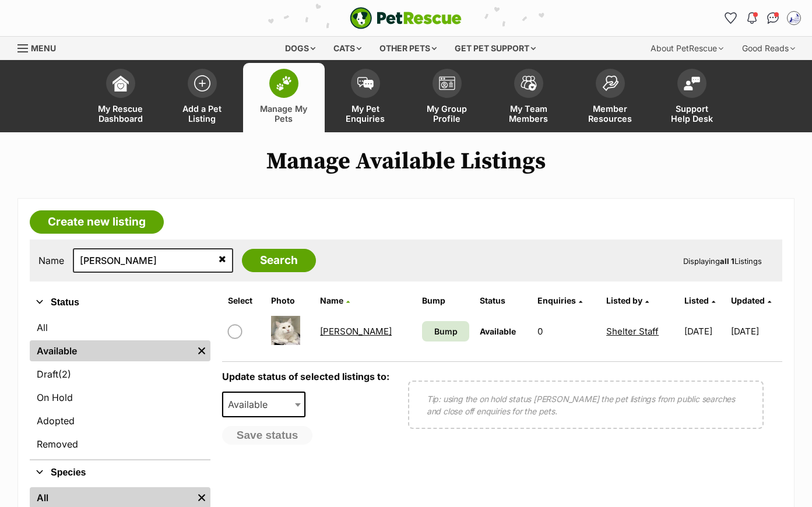 The image size is (812, 507). I want to click on img: add-pet-listing-icon-0afa8454b4691262ce3f59096e99ab1cd57d4a30225e0717b998d2c9b9846f56.svg, so click(202, 83).